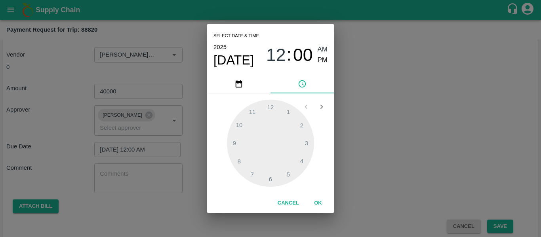 Image resolution: width=541 pixels, height=237 pixels. What do you see at coordinates (276, 55) in the screenshot?
I see `span: 12` at bounding box center [276, 55].